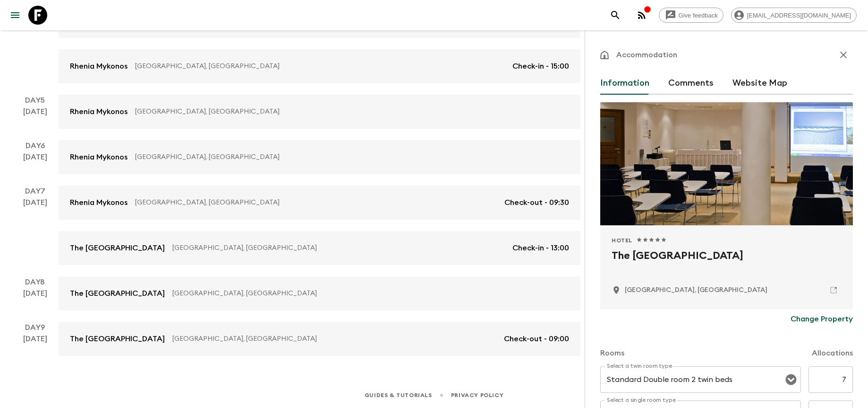  Describe the element at coordinates (642, 399) in the screenshot. I see `label: Select a single room type` at that location.